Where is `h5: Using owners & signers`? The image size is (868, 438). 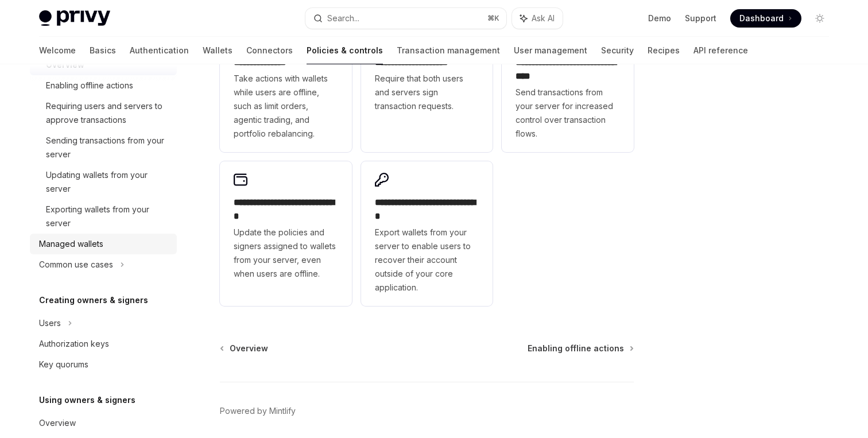
h5: Using owners & signers is located at coordinates (88, 400).